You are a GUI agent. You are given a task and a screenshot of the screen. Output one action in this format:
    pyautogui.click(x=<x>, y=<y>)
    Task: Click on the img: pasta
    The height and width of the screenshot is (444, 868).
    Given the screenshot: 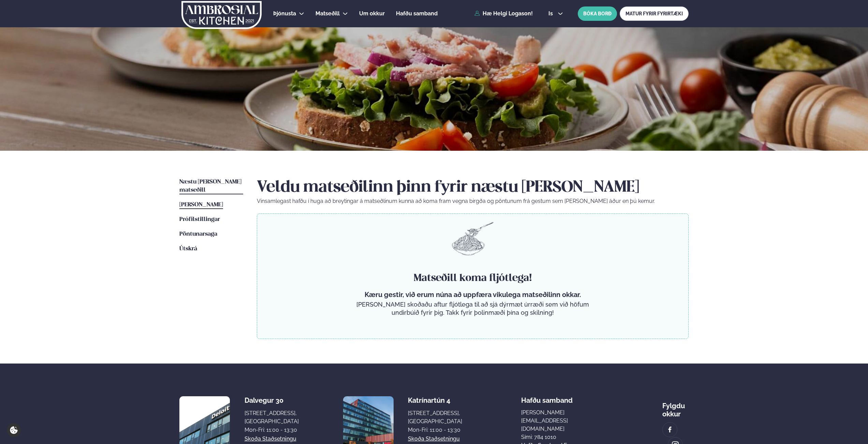 What is the action you would take?
    pyautogui.click(x=473, y=239)
    